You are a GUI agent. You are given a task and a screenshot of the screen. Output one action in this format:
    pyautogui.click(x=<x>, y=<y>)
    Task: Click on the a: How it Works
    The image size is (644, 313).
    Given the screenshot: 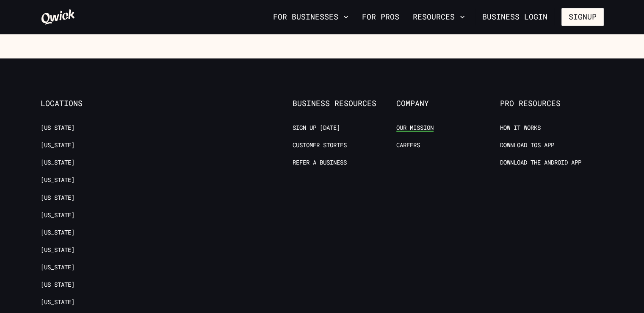 What is the action you would take?
    pyautogui.click(x=521, y=127)
    